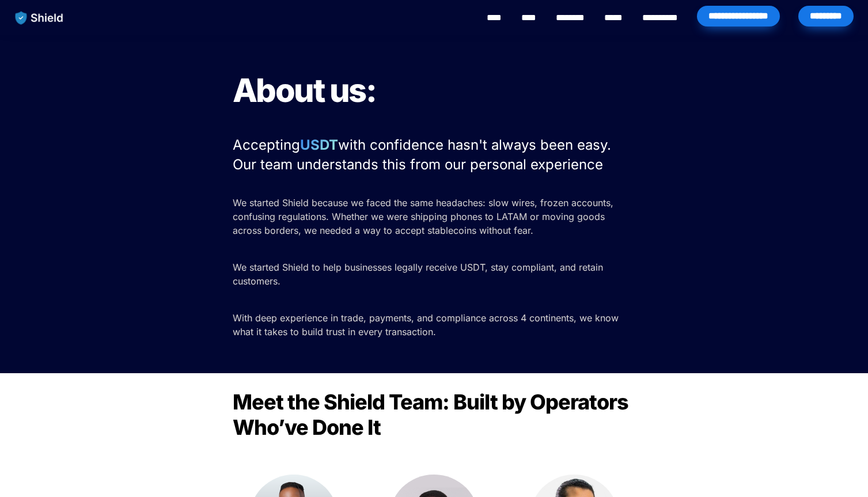 The image size is (868, 497). What do you see at coordinates (424, 155) in the screenshot?
I see `span: with confidence hasn't always been easy. Our team understands this from our personal experience` at bounding box center [424, 155].